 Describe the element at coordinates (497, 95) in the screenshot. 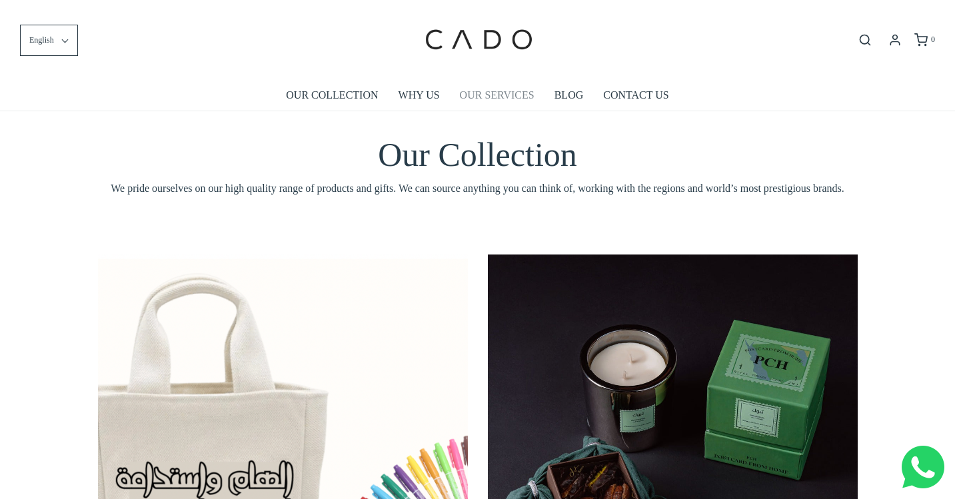

I see `a: OUR SERVICES` at that location.